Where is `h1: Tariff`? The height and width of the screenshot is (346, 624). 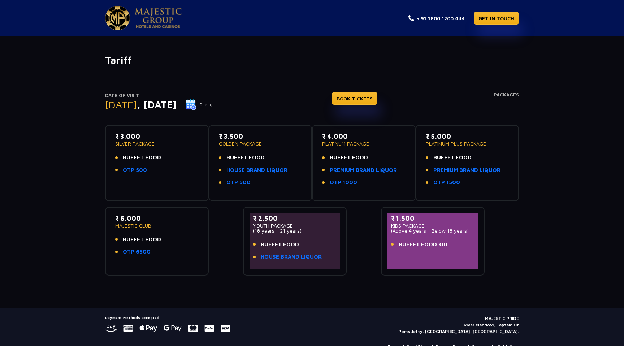
h1: Tariff is located at coordinates (312, 60).